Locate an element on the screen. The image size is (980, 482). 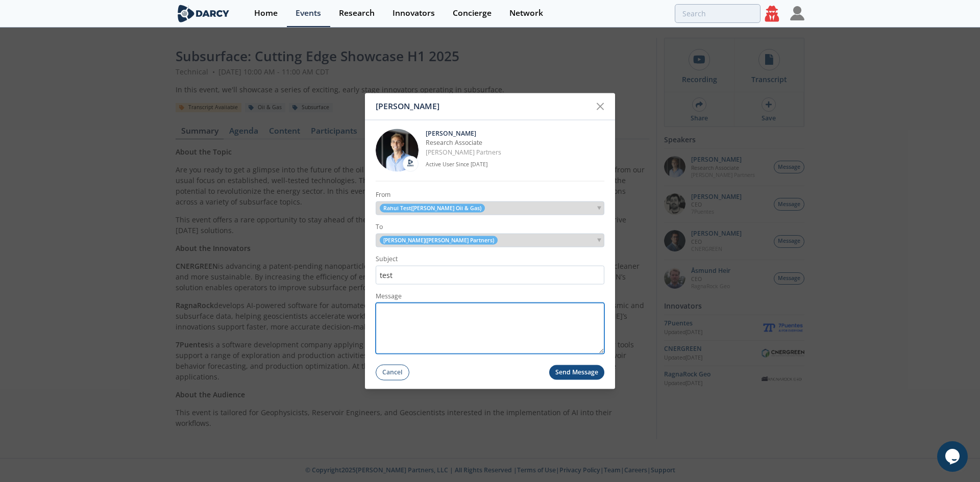
img: 1EXUV5ipS3aUf9wnAL7U is located at coordinates (397, 150).